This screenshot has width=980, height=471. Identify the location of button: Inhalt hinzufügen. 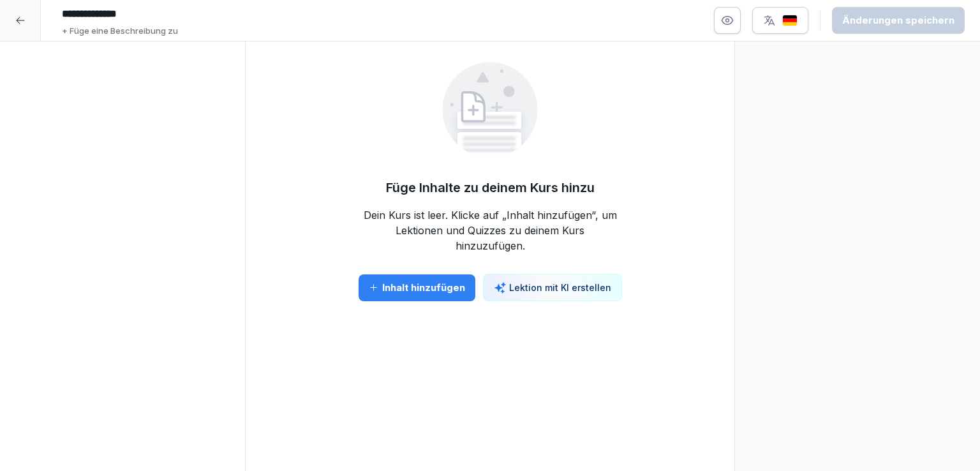
(416, 288).